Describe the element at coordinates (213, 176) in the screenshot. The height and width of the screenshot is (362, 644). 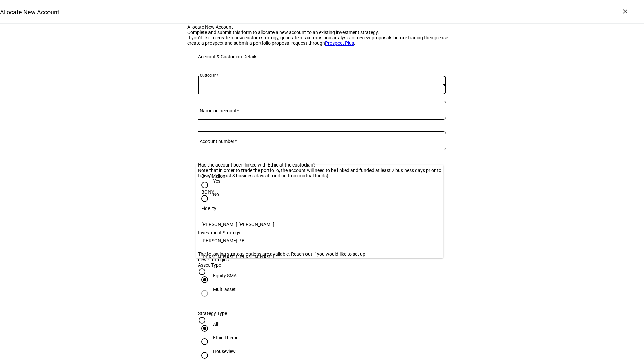
I see `span: BNY Mellon` at that location.